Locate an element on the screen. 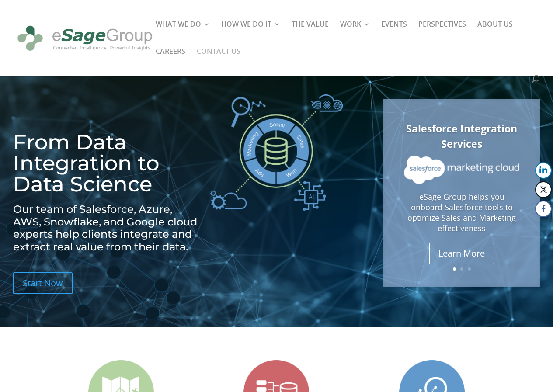 The width and height of the screenshot is (553, 392). a: Start Now is located at coordinates (43, 283).